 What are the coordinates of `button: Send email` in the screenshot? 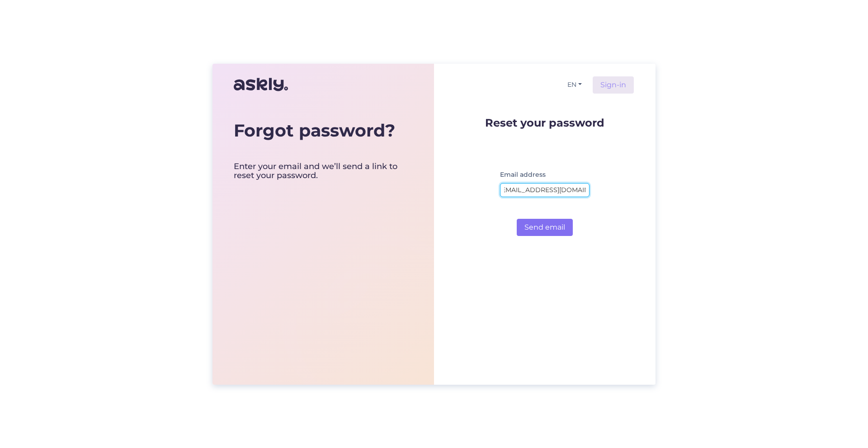 It's located at (545, 228).